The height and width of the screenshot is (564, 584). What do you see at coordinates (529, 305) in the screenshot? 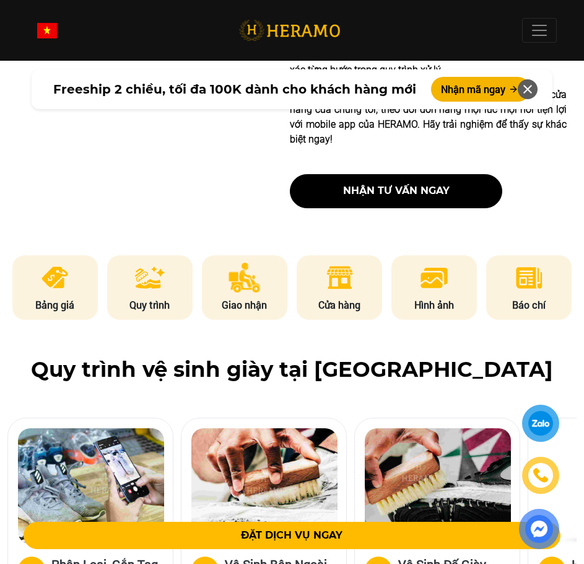
I see `p: Báo chí` at bounding box center [529, 305].